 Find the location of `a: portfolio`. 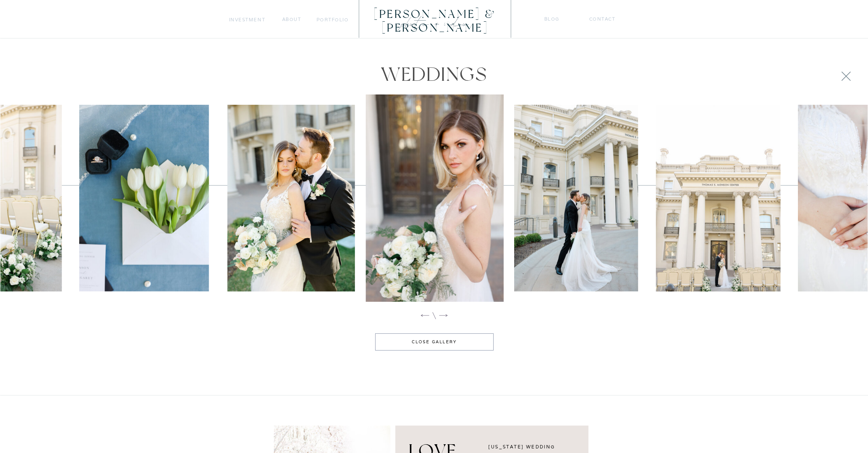

a: portfolio is located at coordinates (332, 19).